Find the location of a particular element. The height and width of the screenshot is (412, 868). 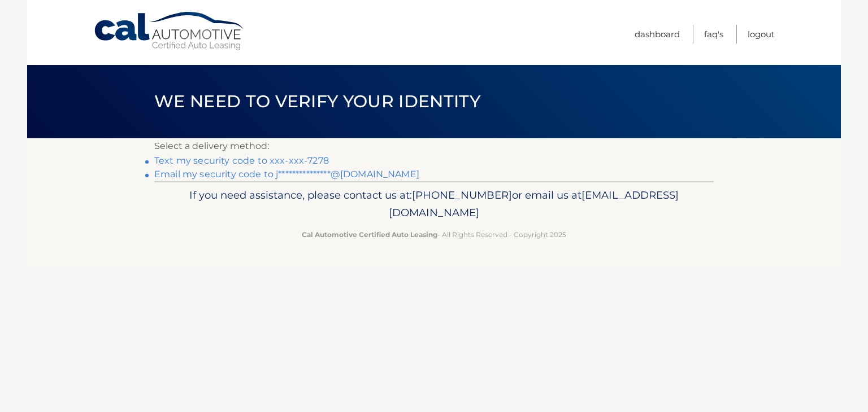

a: FAQ's is located at coordinates (714, 34).